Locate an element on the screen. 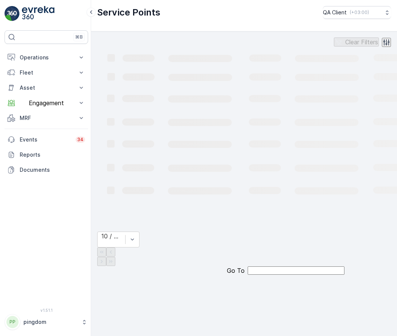 The height and width of the screenshot is (336, 397). p: Fleet is located at coordinates (46, 73).